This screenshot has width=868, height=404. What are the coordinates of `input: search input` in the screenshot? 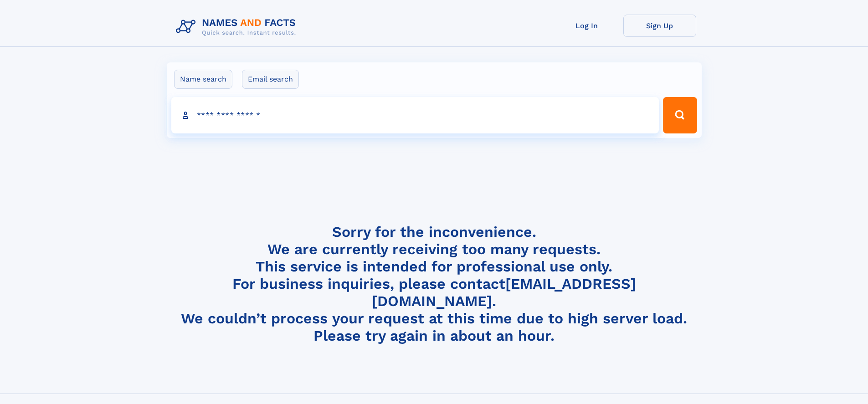 It's located at (415, 116).